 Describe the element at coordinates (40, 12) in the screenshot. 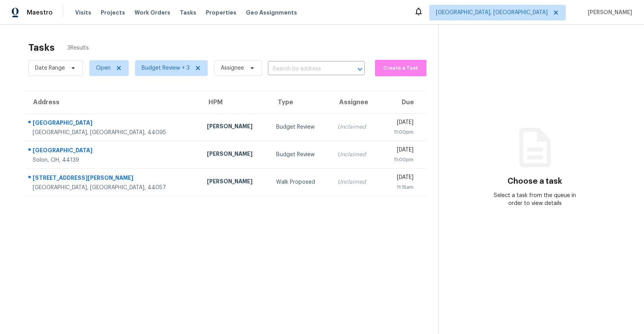

I see `span: Maestro` at that location.